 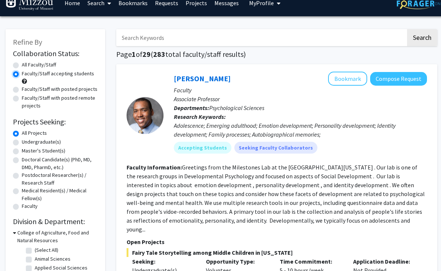 I want to click on h2: Collaboration Status:, so click(x=55, y=53).